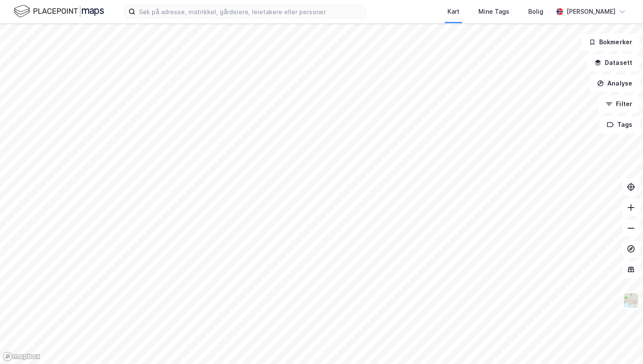  I want to click on button: Bokmerker, so click(610, 42).